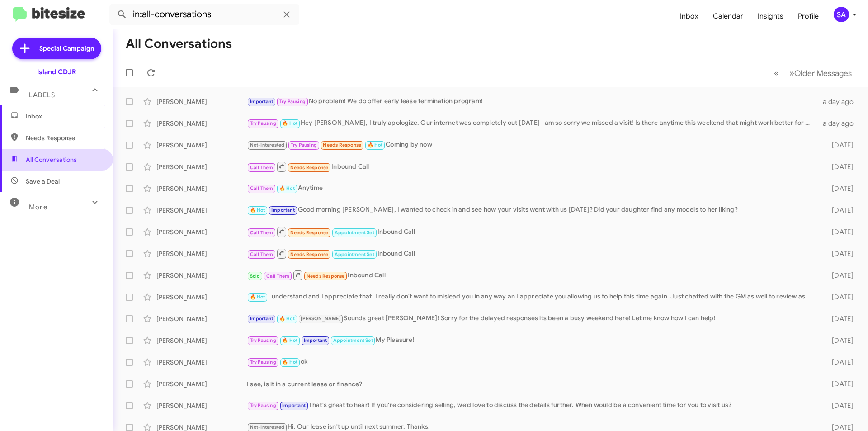 The image size is (868, 431). I want to click on span: Labels, so click(42, 95).